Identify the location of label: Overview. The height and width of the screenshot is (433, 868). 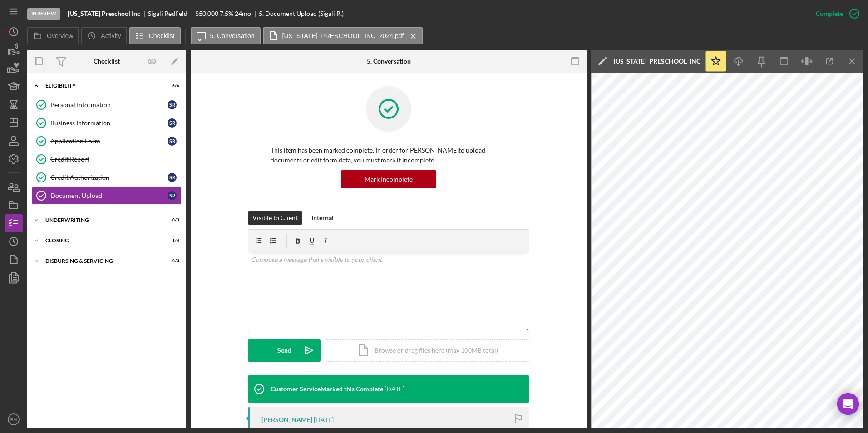
(60, 36).